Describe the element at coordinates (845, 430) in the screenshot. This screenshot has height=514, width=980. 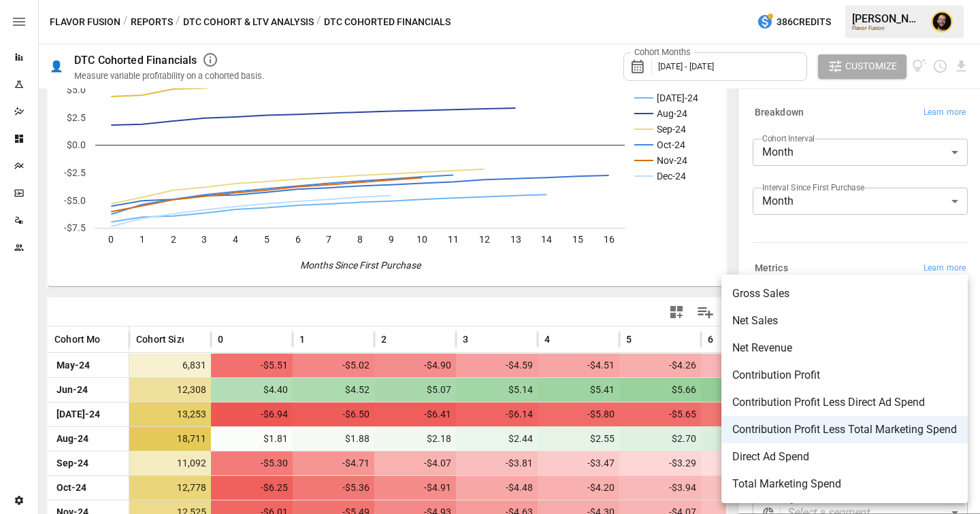
I see `span: Contribution Profit Less Total Marketing Spend` at that location.